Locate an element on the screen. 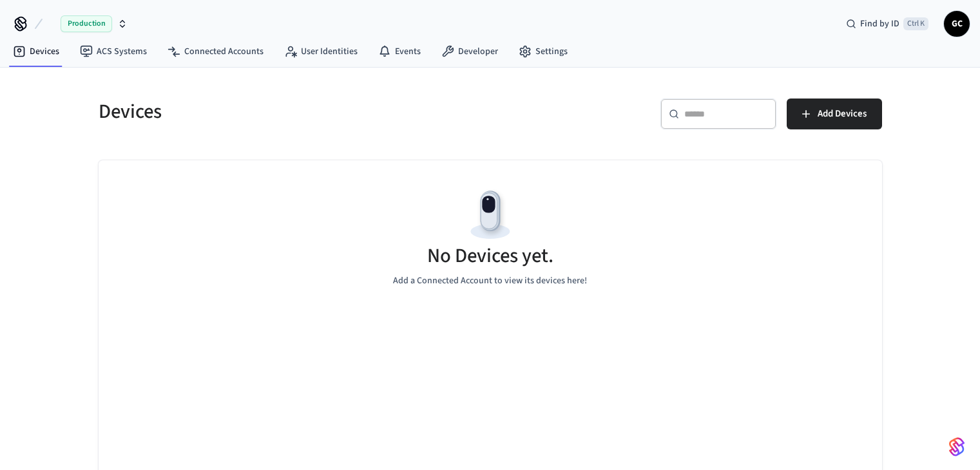  a: Events is located at coordinates (399, 51).